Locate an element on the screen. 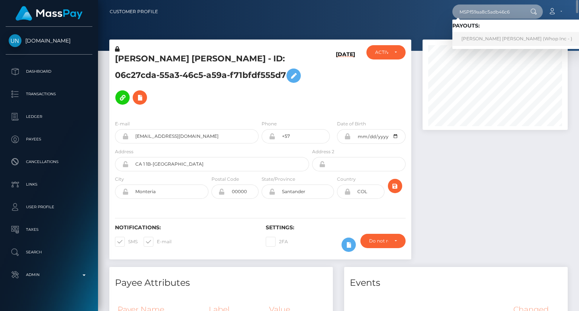 The image size is (579, 311). p: Dashboard is located at coordinates (49, 72).